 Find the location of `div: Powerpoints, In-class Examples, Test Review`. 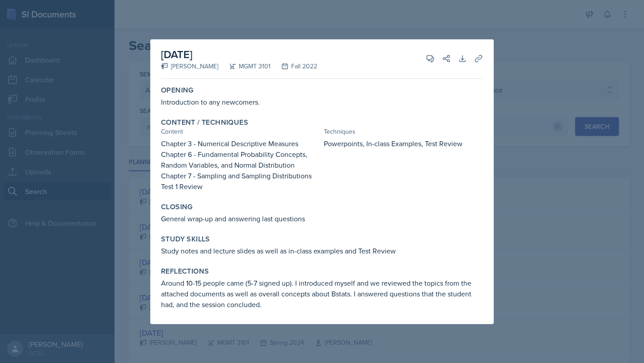

div: Powerpoints, In-class Examples, Test Review is located at coordinates (404, 165).